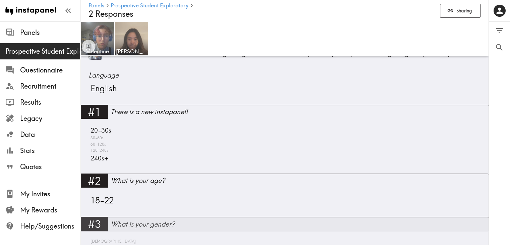 Image resolution: width=510 pixels, height=245 pixels. Describe the element at coordinates (499, 47) in the screenshot. I see `span: Search` at that location.